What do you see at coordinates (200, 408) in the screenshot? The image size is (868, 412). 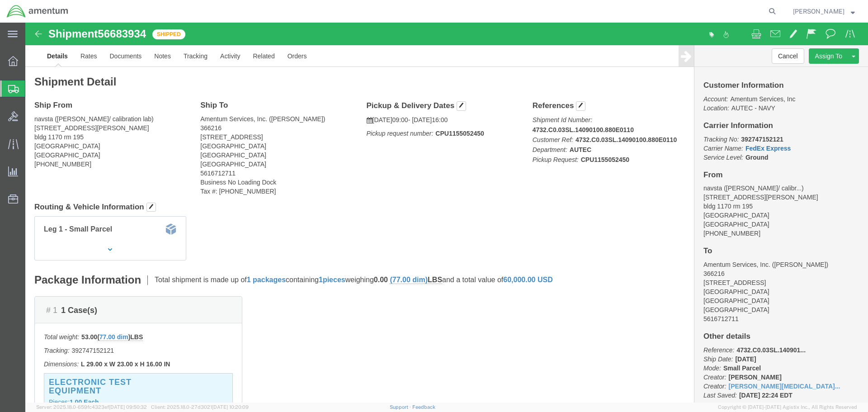 I see `span: Client: 2025.18.0-27d3021` at bounding box center [200, 408].